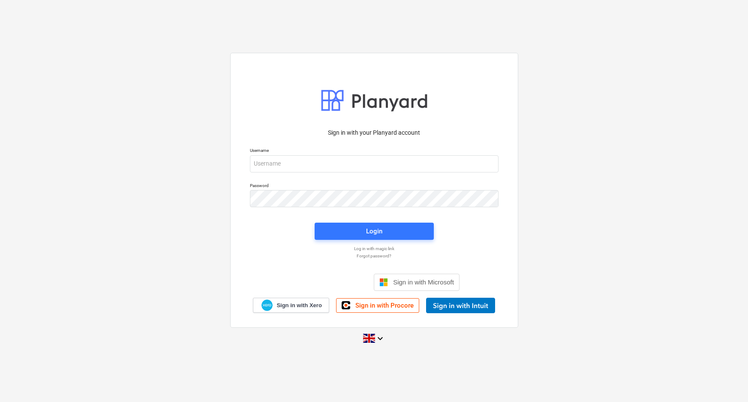  I want to click on p: Password, so click(374, 186).